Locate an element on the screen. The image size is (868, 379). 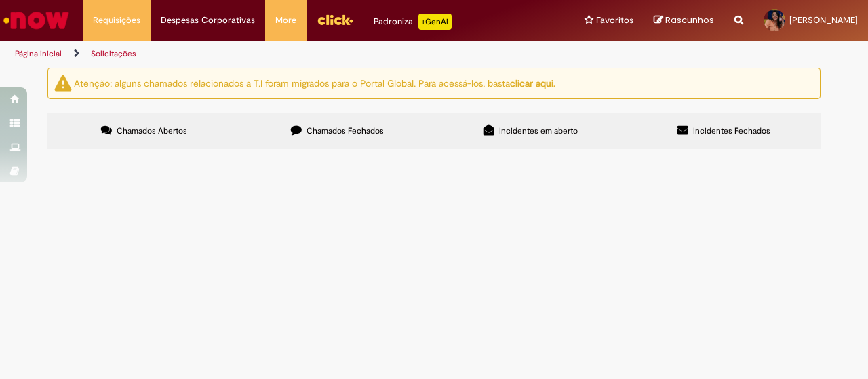
span: Despesas Corporativas is located at coordinates (207, 21).